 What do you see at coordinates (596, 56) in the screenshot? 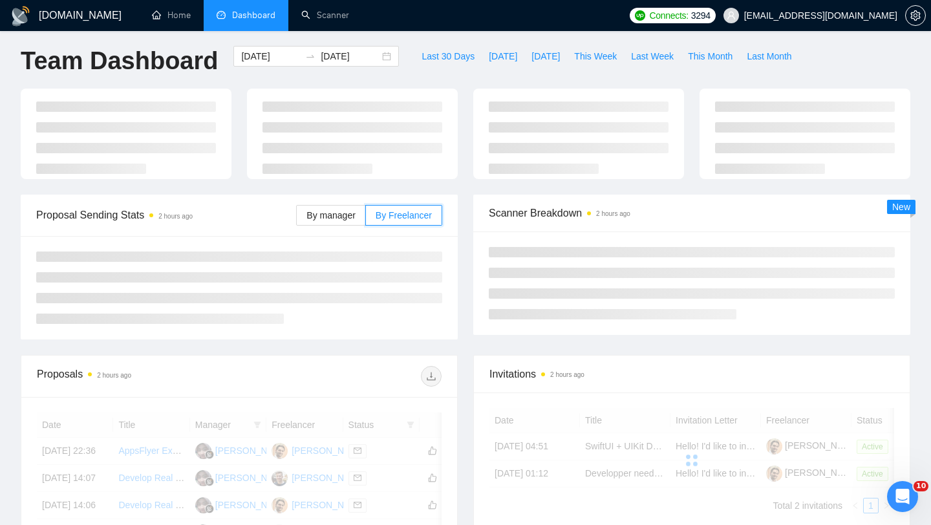
I see `span: This Week` at bounding box center [596, 56].